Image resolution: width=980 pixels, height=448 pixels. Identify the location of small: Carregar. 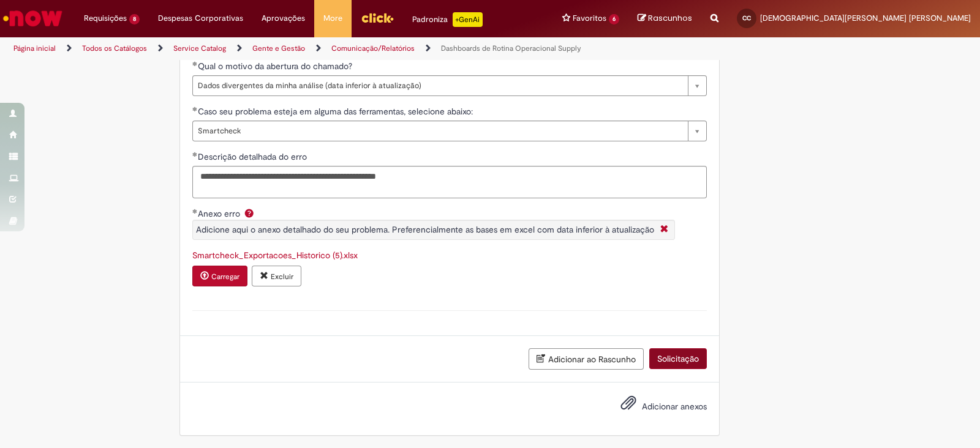
(225, 276).